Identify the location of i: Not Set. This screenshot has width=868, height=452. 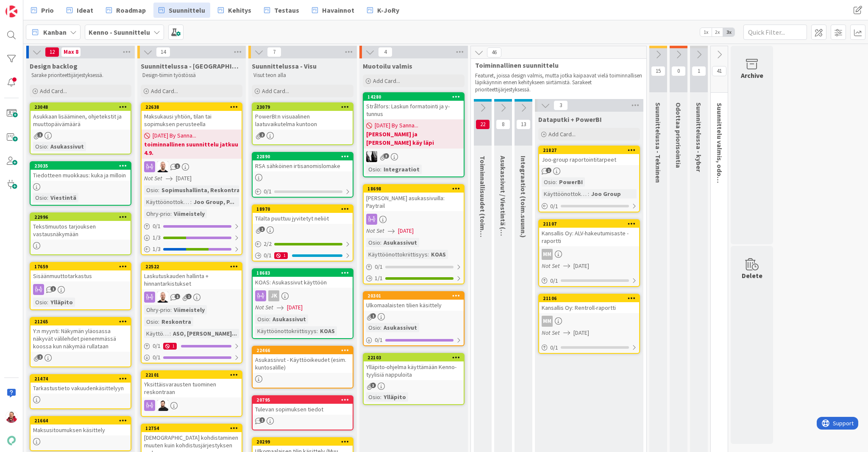
(264, 307).